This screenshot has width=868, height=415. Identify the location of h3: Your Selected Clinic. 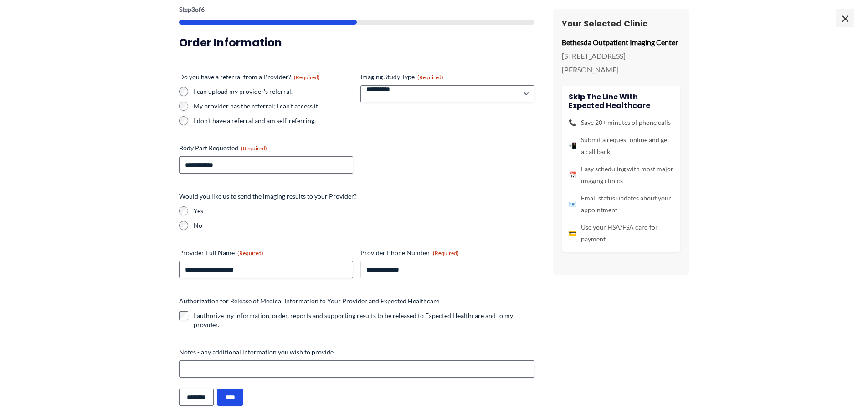
(621, 23).